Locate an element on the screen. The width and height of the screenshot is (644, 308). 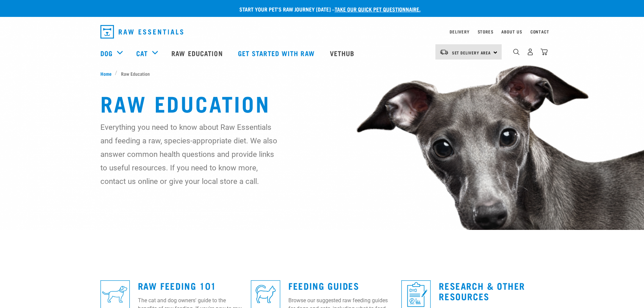
img: Raw Essentials Logo is located at coordinates (141, 32).